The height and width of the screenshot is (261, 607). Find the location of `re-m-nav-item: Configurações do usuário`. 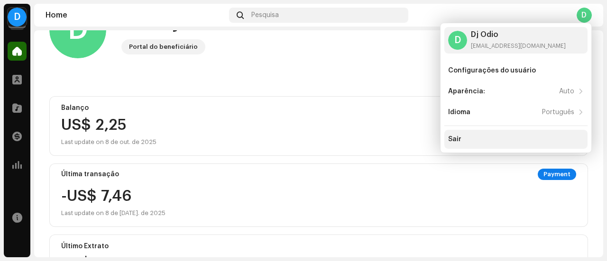

re-m-nav-item: Configurações do usuário is located at coordinates (516, 71).